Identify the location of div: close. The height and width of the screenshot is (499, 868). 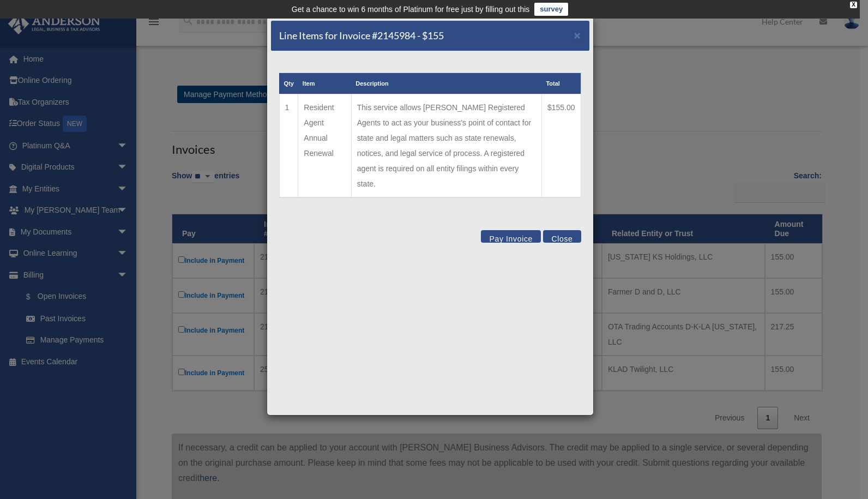
(853, 5).